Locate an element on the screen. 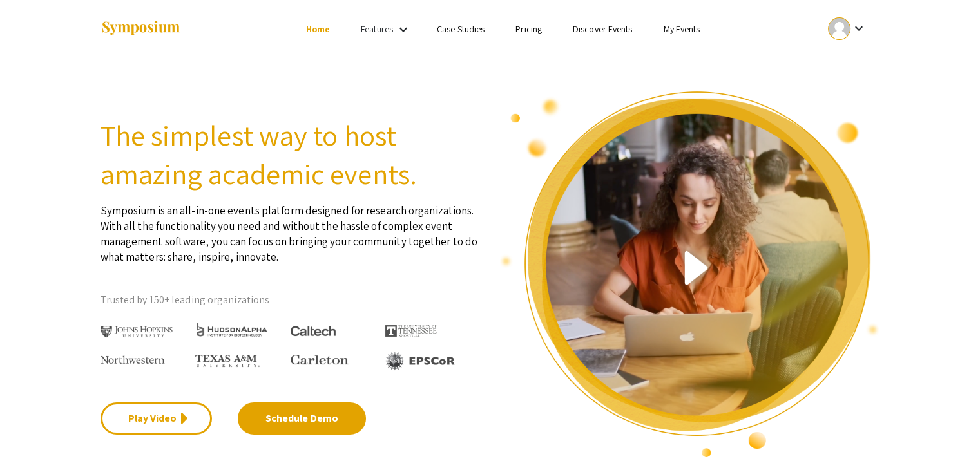  mat-icon: Expand account dropdown is located at coordinates (859, 28).